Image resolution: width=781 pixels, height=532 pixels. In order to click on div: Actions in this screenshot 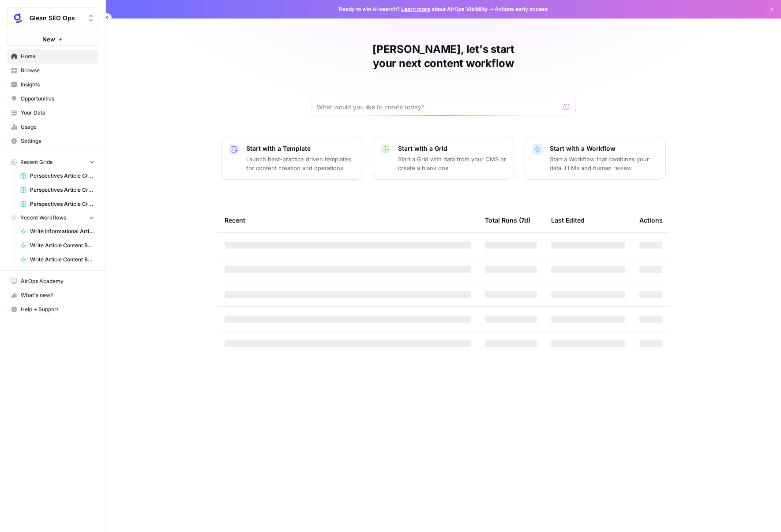, I will do `click(651, 220)`.